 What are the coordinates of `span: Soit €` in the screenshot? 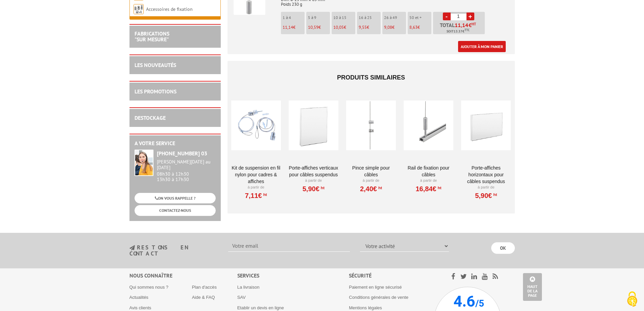 It's located at (458, 31).